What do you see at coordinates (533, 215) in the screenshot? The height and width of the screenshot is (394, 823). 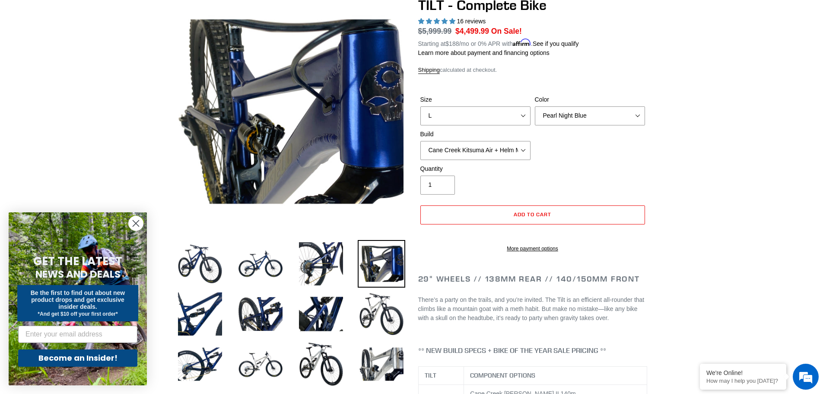 I see `button: Add to cart` at bounding box center [533, 215].